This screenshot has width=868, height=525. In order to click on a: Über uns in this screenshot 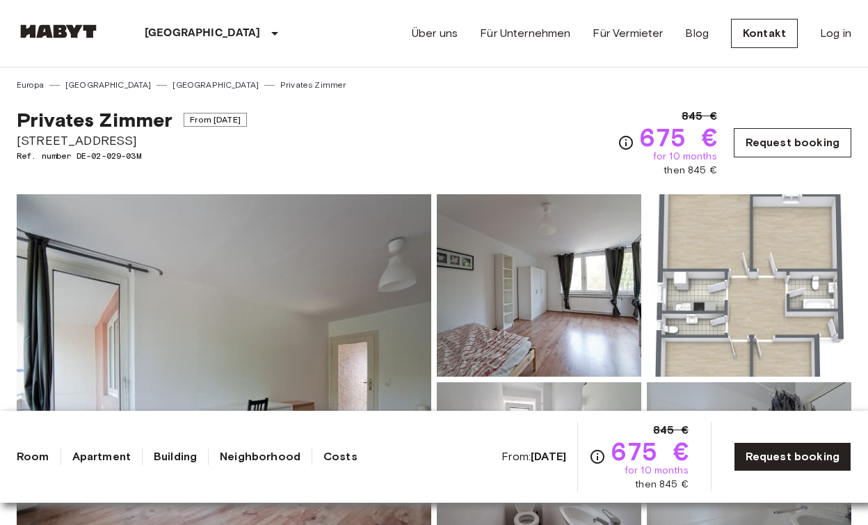, I will do `click(435, 33)`.